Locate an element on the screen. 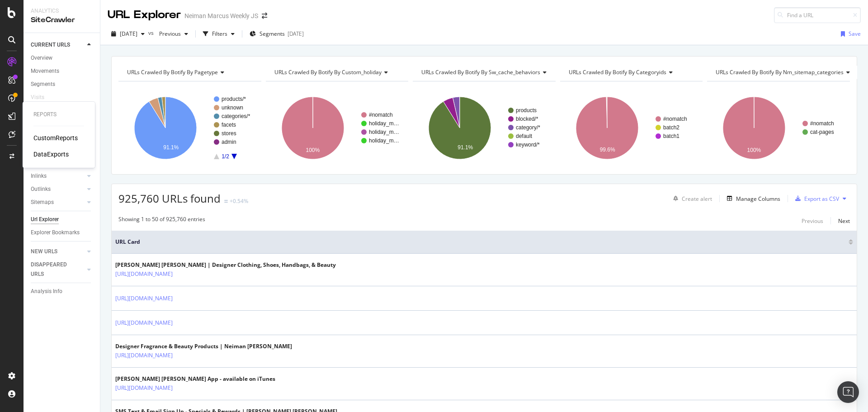 This screenshot has width=868, height=412. div: Segments is located at coordinates (43, 84).